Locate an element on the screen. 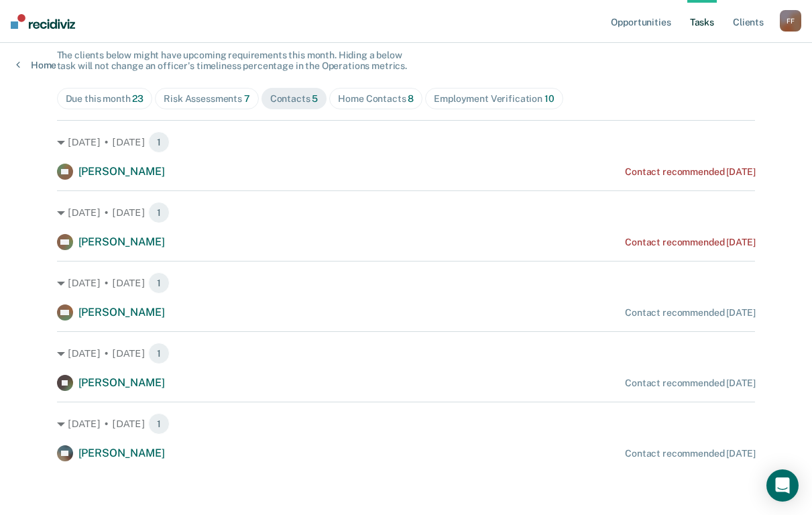 The height and width of the screenshot is (515, 812). a: Home is located at coordinates (36, 65).